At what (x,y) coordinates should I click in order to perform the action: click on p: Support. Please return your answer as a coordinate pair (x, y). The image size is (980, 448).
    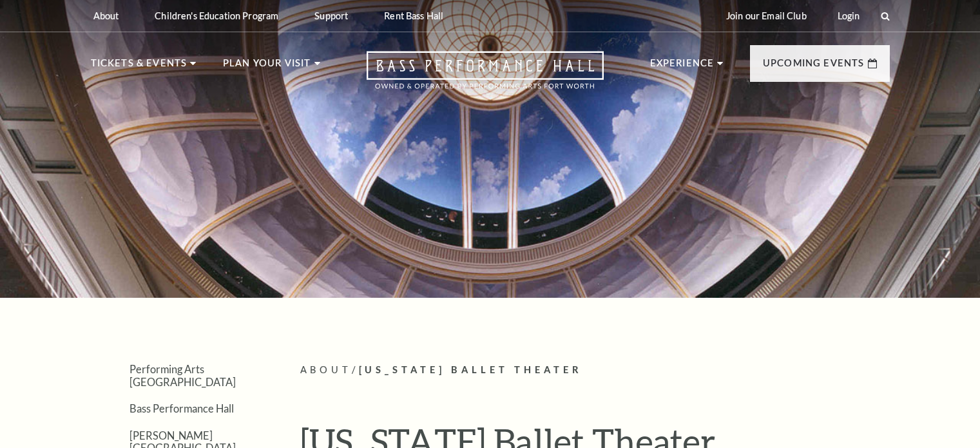
    Looking at the image, I should click on (331, 15).